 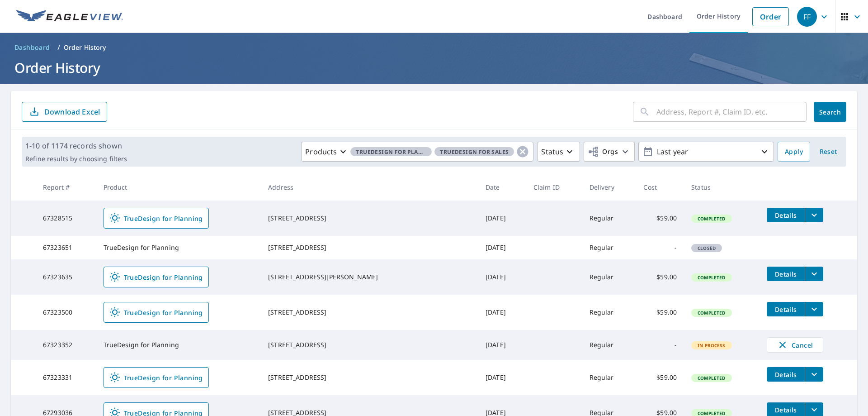 What do you see at coordinates (609, 152) in the screenshot?
I see `button: Orgs` at bounding box center [609, 152].